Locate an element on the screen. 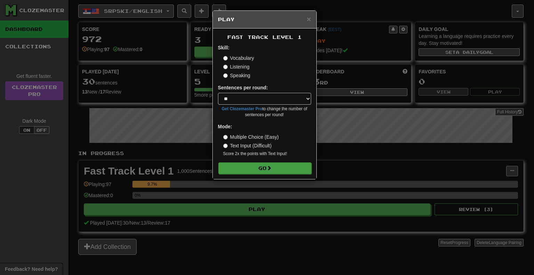 Image resolution: width=534 pixels, height=275 pixels. strong: Mode: is located at coordinates (225, 126).